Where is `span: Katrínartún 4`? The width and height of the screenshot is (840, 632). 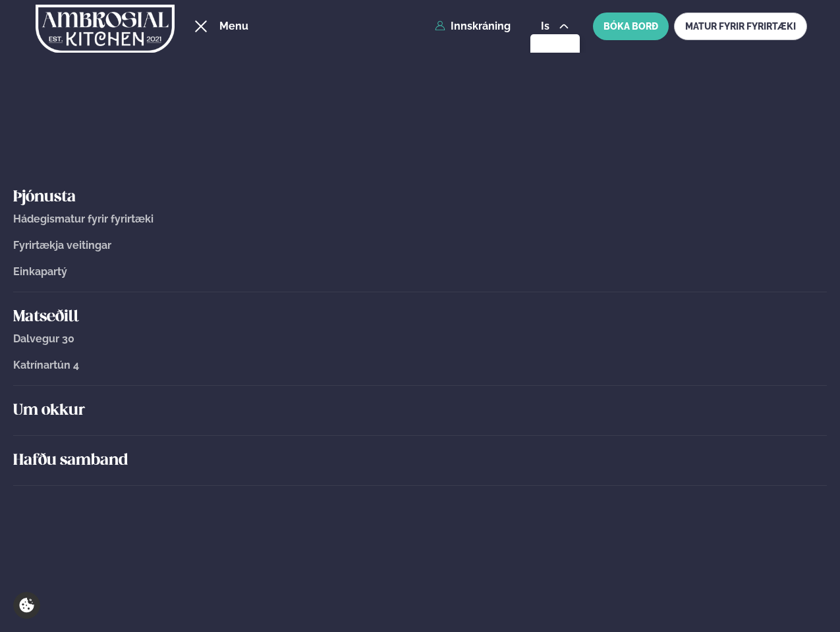
span: Katrínartún 4 is located at coordinates (46, 365).